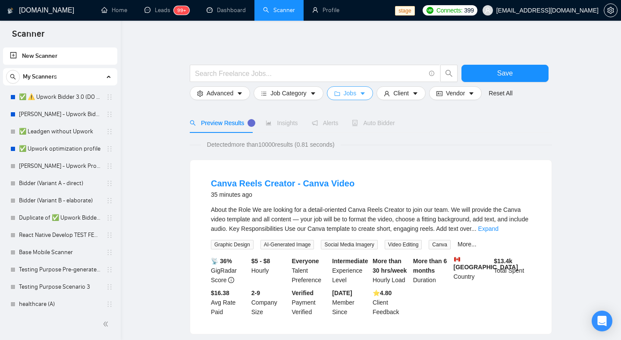 The image size is (621, 340). What do you see at coordinates (610, 10) in the screenshot?
I see `a: setting` at bounding box center [610, 10].